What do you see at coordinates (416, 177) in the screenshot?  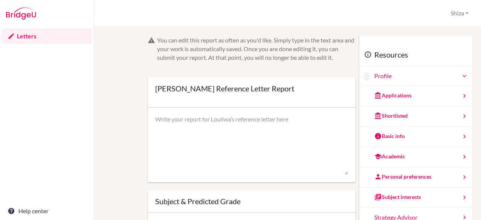 I see `a: Personal preferences` at bounding box center [416, 177].